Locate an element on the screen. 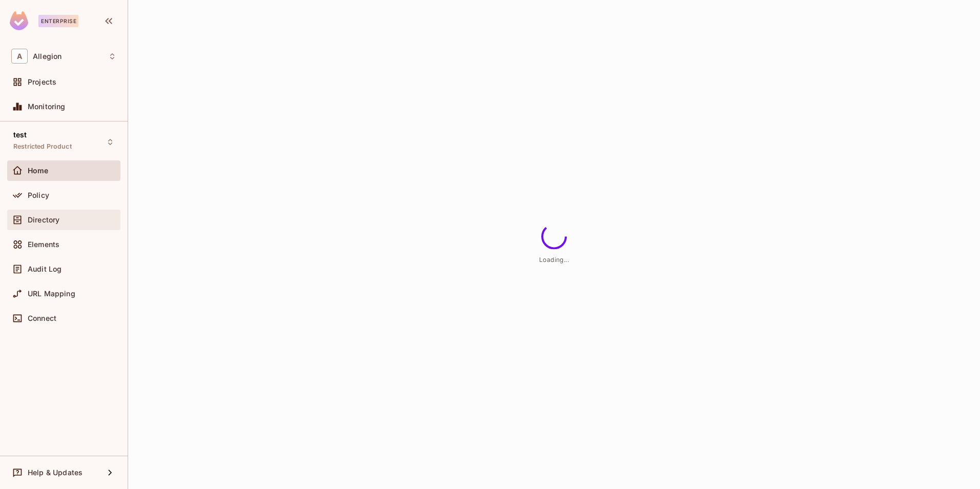 The width and height of the screenshot is (980, 489). span: Elements is located at coordinates (43, 244).